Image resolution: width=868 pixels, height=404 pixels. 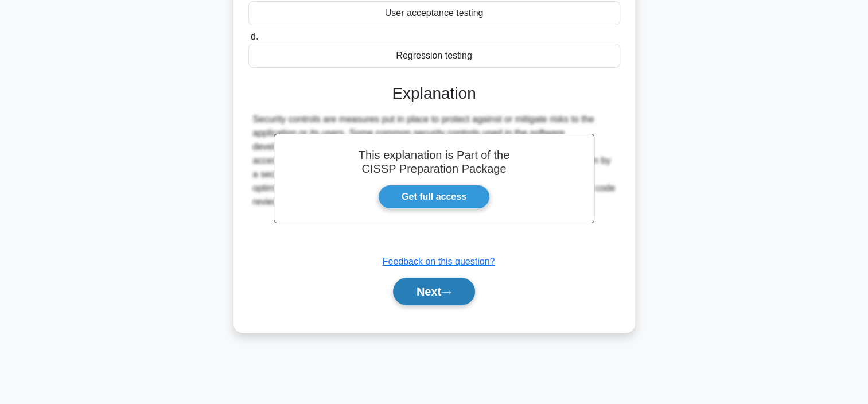 What do you see at coordinates (434, 93) in the screenshot?
I see `h3: Explanation` at bounding box center [434, 93].